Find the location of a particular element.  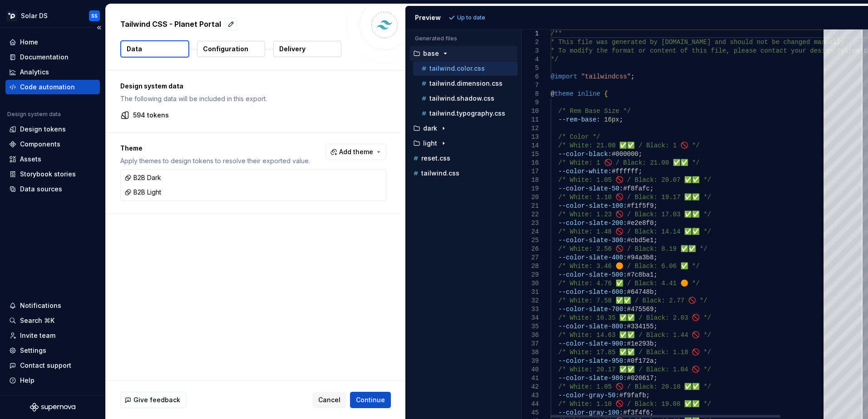

span: --rem-base: is located at coordinates (579, 120).